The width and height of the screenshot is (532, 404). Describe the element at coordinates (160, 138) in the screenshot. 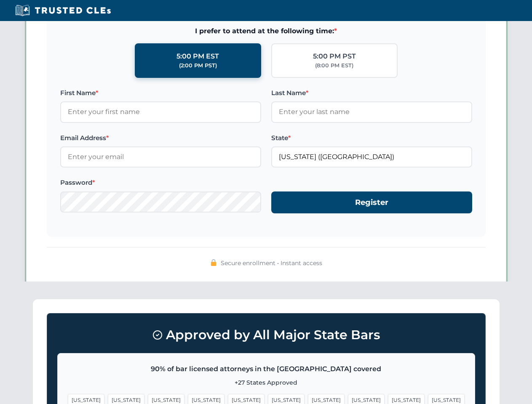

I see `label: Email Address` at that location.